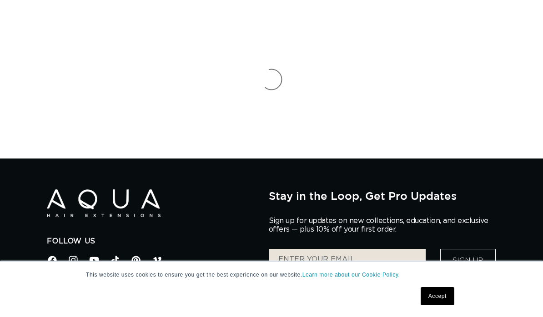  What do you see at coordinates (351, 275) in the screenshot?
I see `a: Learn more about our Cookie Policy.` at bounding box center [351, 275].